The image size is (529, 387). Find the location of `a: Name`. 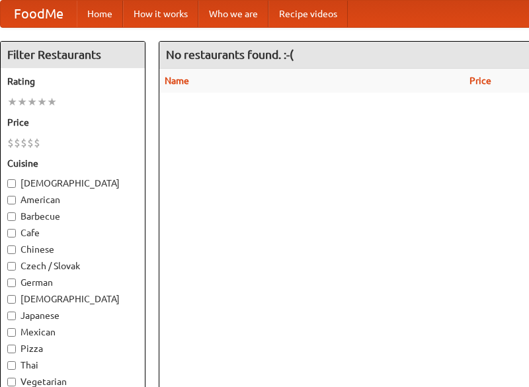

a: Name is located at coordinates (177, 81).